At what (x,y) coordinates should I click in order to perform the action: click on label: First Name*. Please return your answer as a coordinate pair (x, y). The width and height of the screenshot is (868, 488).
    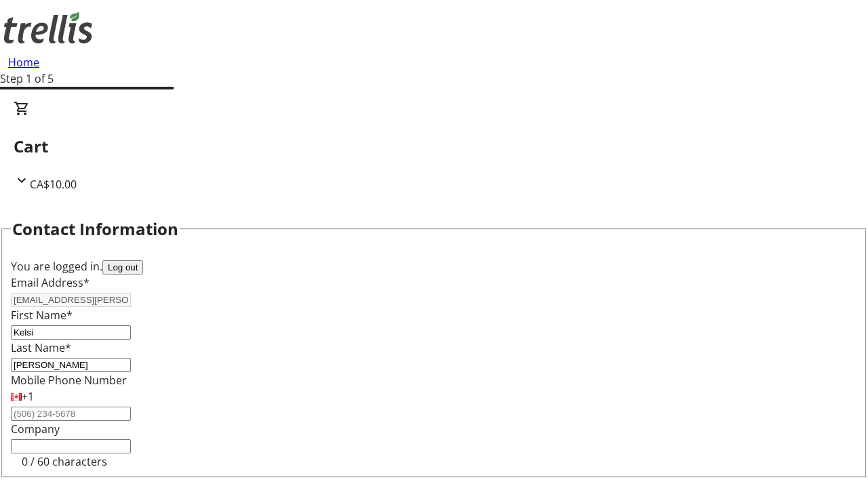
    Looking at the image, I should click on (41, 315).